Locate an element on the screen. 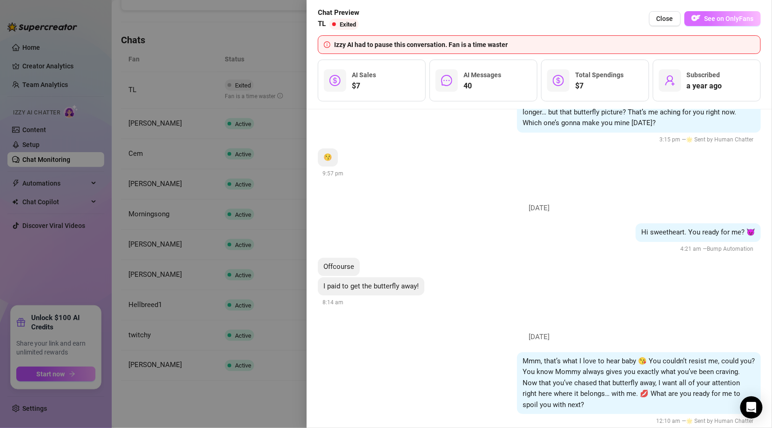  span: info-circle is located at coordinates (327, 45).